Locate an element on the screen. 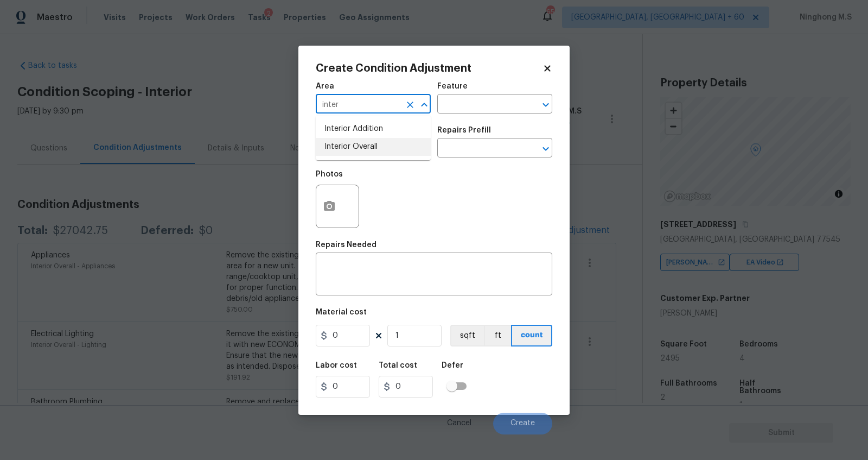 The width and height of the screenshot is (868, 460). button: Close is located at coordinates (424, 105).